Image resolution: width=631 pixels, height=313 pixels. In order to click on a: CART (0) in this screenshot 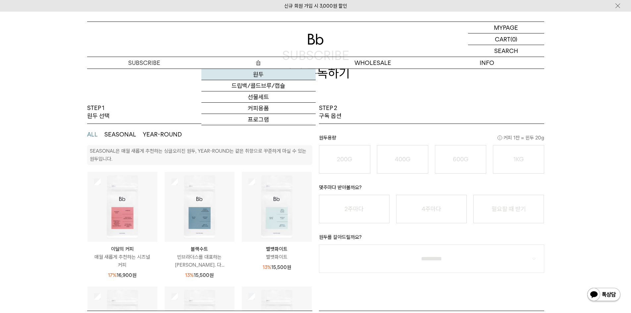, I will do `click(506, 39)`.